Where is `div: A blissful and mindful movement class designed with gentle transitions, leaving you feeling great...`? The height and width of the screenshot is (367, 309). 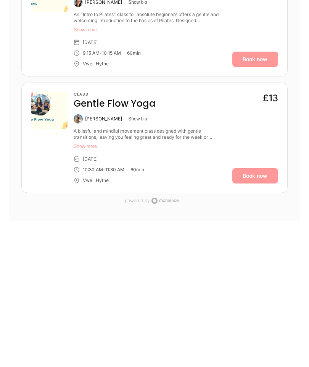
div: A blissful and mindful movement class designed with gentle transitions, leaving you feeling great... is located at coordinates (147, 134).